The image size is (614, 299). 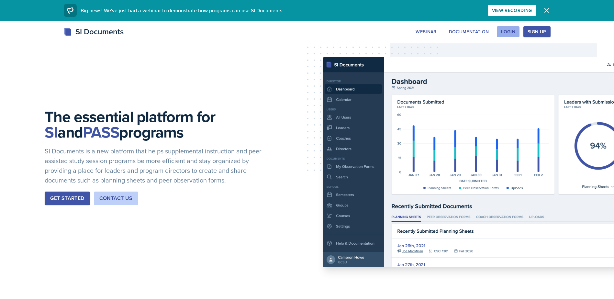 I want to click on button: Contact Us, so click(x=116, y=198).